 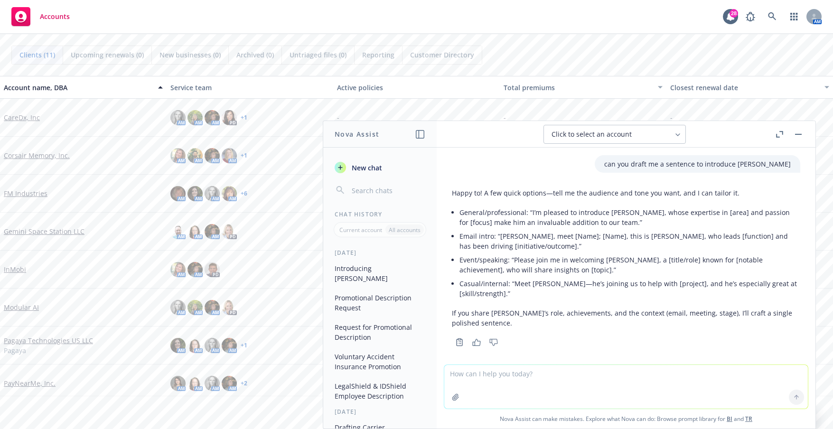 I want to click on button: Service team, so click(x=250, y=87).